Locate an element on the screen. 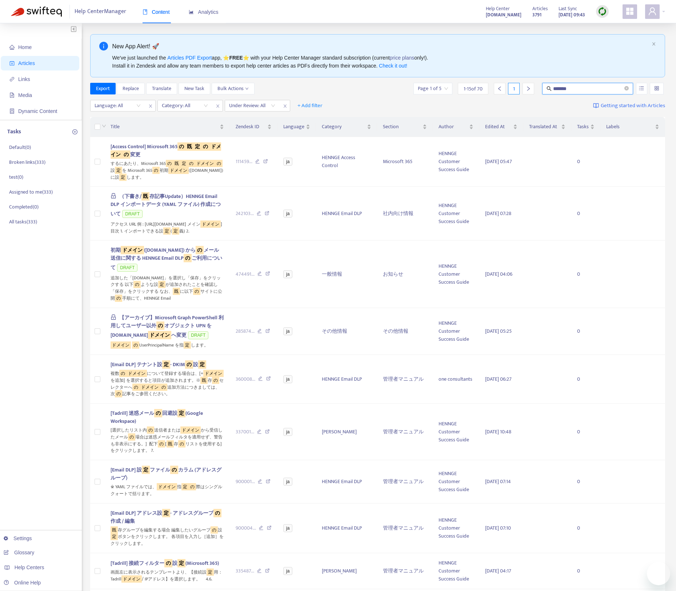 The height and width of the screenshot is (591, 676). div: 画面左に表示されるテンプレートより、【接続設 用： Tadrill / IPアドレス】を選択します。 4.6. is located at coordinates (167, 575).